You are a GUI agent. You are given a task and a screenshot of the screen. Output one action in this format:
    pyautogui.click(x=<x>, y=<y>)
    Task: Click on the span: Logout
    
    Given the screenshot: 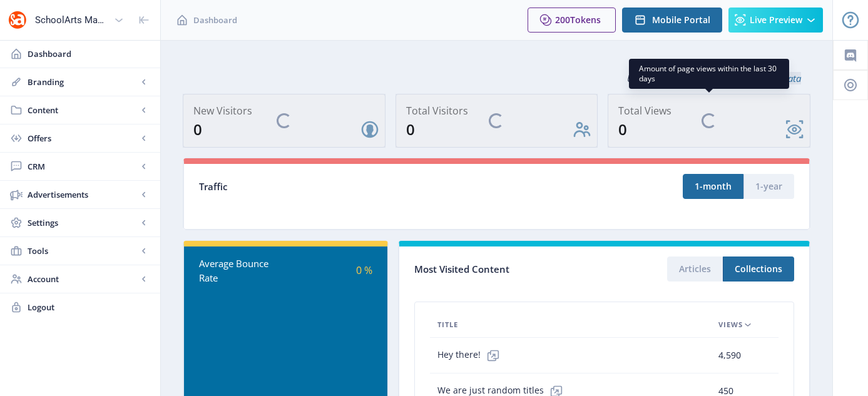 What is the action you would take?
    pyautogui.click(x=89, y=307)
    